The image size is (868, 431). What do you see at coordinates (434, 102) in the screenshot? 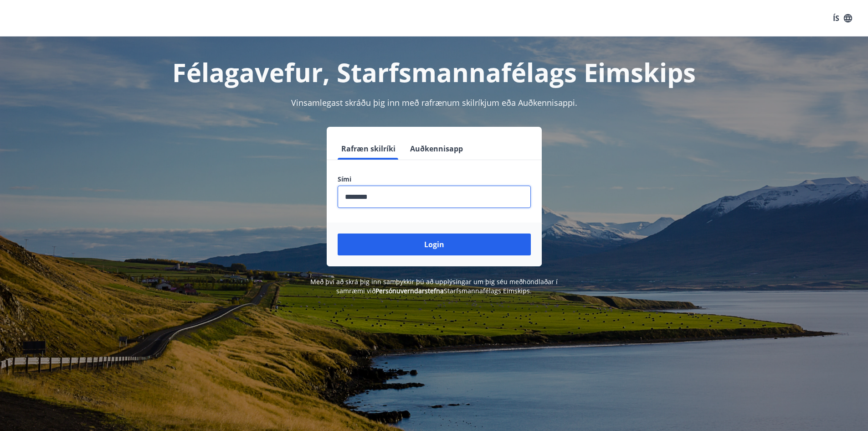
I see `span: Vinsamlegast skráðu þig inn með rafrænum skilríkjum eða Auðkennisappi.` at bounding box center [434, 102].